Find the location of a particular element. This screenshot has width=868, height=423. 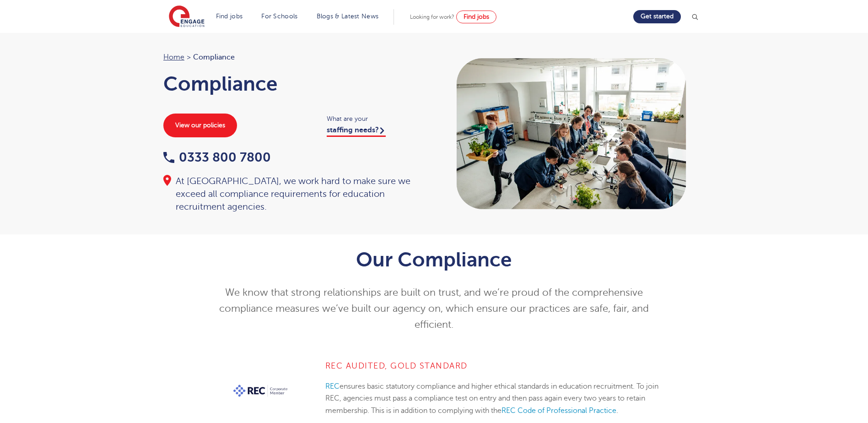

nav: breadcrumb is located at coordinates (295, 57).